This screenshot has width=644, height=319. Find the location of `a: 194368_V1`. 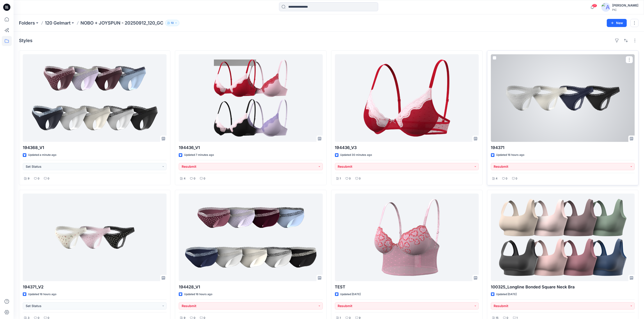

a: 194368_V1 is located at coordinates (95, 98).